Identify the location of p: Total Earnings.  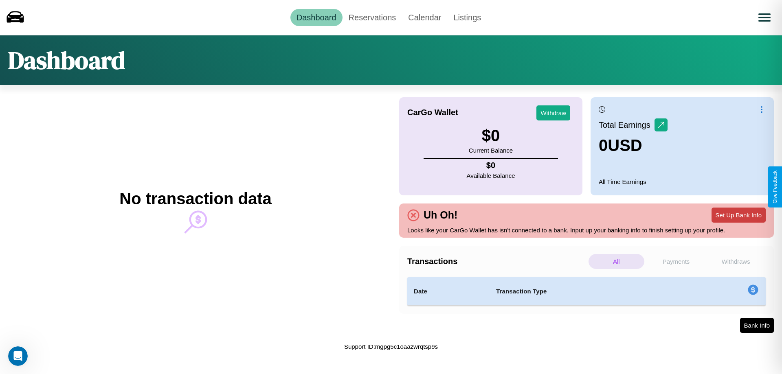
(626, 125).